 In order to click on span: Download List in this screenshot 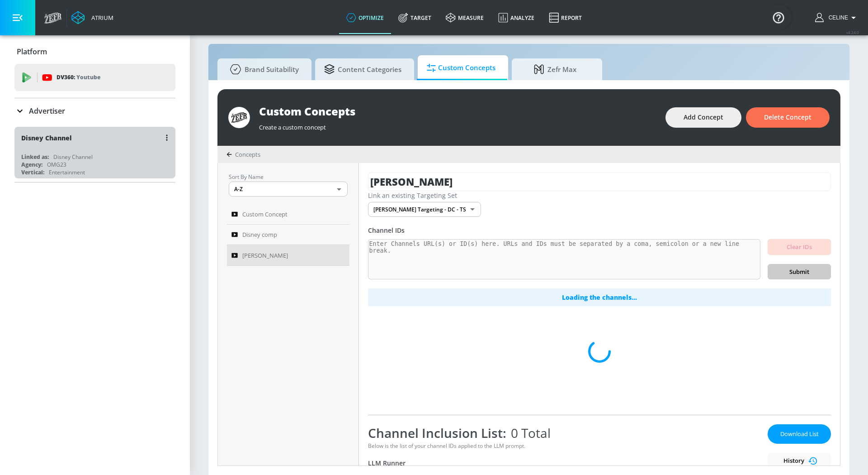, I will do `click(799, 434)`.